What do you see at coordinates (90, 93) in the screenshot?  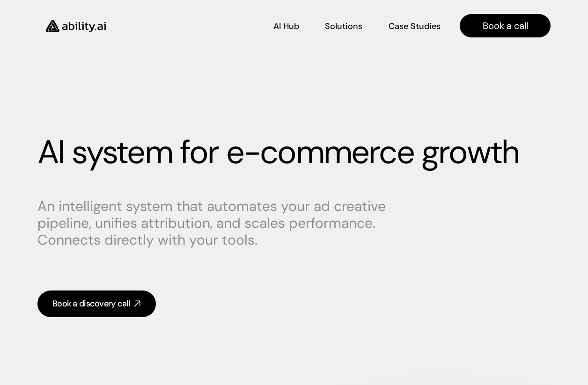 I see `h3: Ready-to-use in Slack` at bounding box center [90, 93].